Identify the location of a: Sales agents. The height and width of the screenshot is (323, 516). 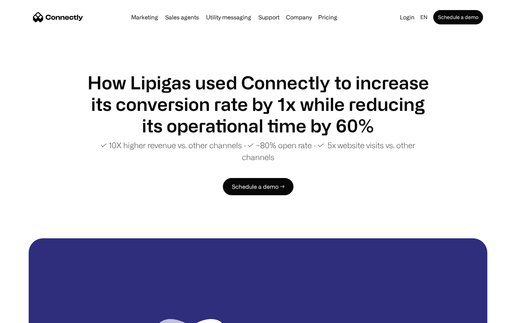
(182, 17).